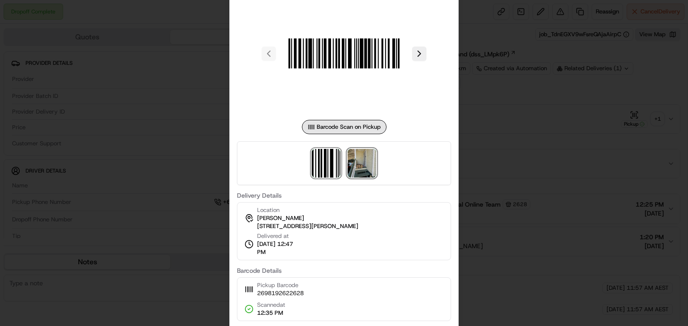 The image size is (688, 326). Describe the element at coordinates (280, 294) in the screenshot. I see `span: 2698192622628` at that location.